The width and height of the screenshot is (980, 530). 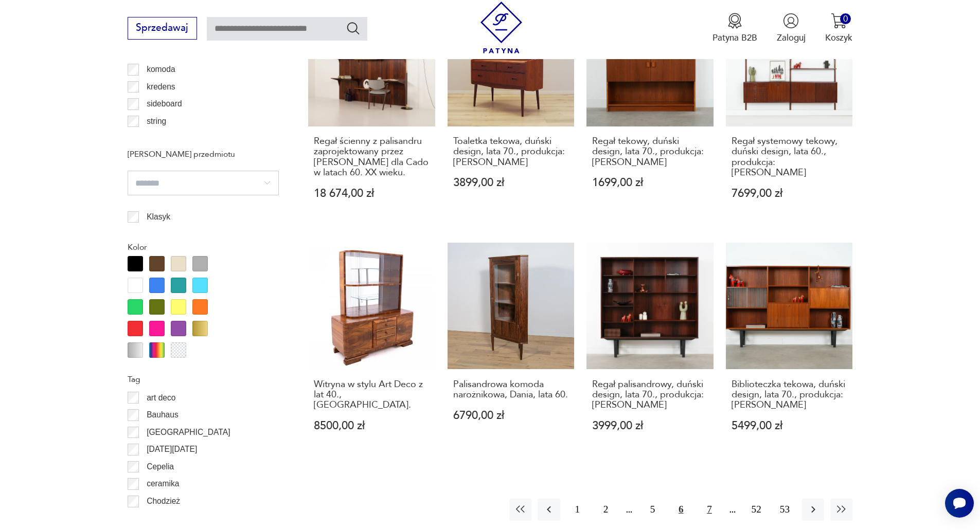 I want to click on p: 3999,00 zł, so click(x=650, y=426).